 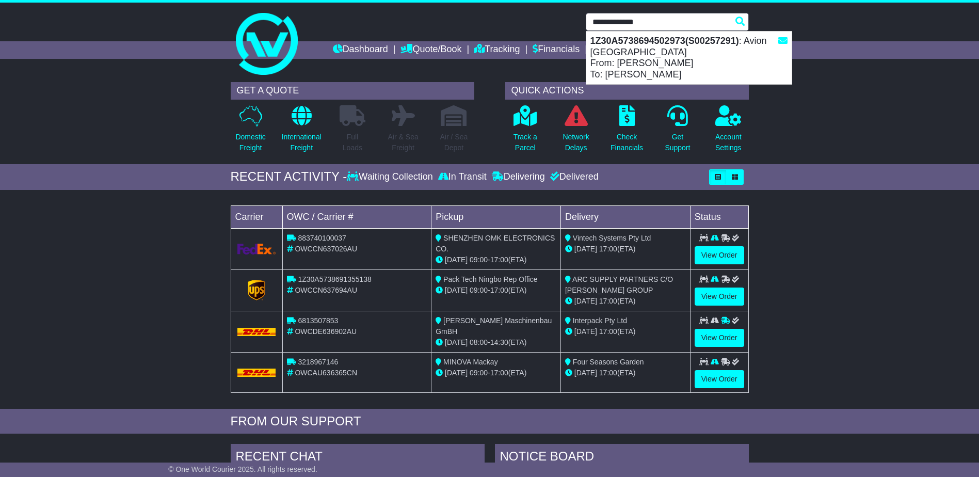 What do you see at coordinates (289, 176) in the screenshot?
I see `div: RECENT ACTIVITY -` at bounding box center [289, 176].